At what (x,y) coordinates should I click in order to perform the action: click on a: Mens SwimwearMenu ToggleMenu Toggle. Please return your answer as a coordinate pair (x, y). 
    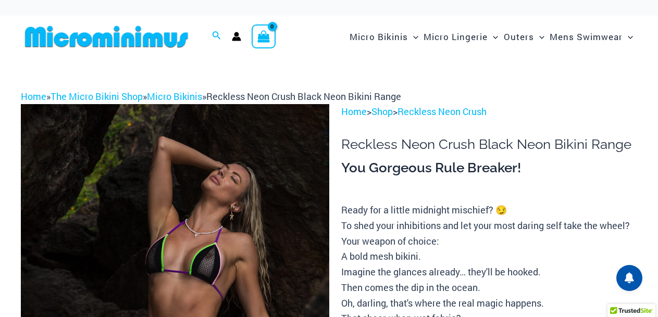
    Looking at the image, I should click on (591, 36).